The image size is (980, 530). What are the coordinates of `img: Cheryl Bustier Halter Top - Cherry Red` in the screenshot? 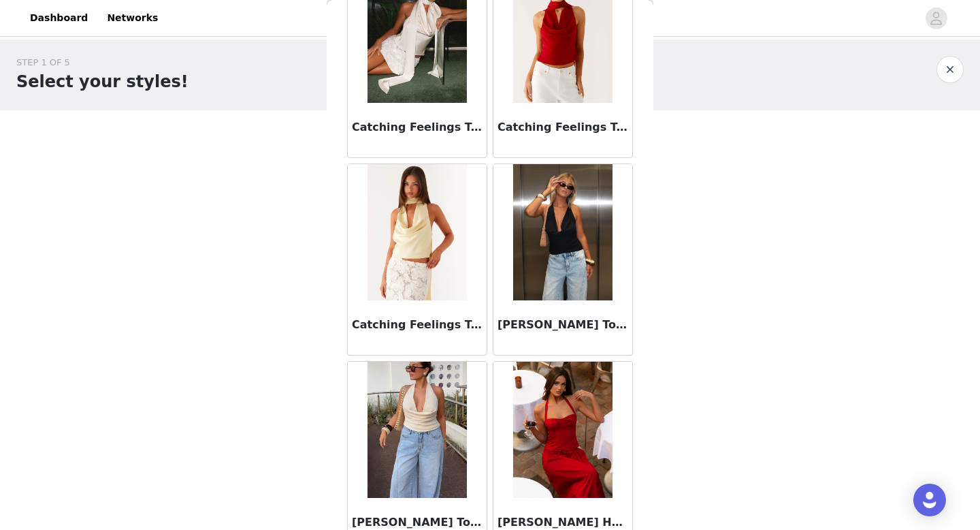 It's located at (562, 429).